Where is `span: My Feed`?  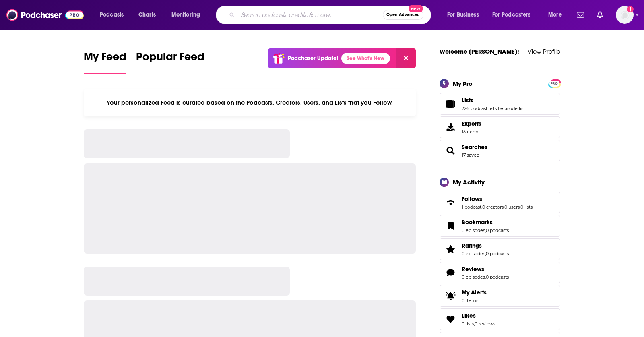 span: My Feed is located at coordinates (105, 59).